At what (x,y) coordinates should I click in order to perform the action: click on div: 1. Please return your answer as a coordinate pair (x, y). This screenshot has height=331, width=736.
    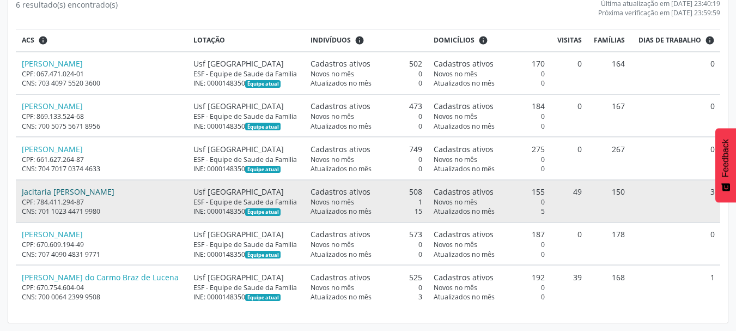
    Looking at the image, I should click on (366, 202).